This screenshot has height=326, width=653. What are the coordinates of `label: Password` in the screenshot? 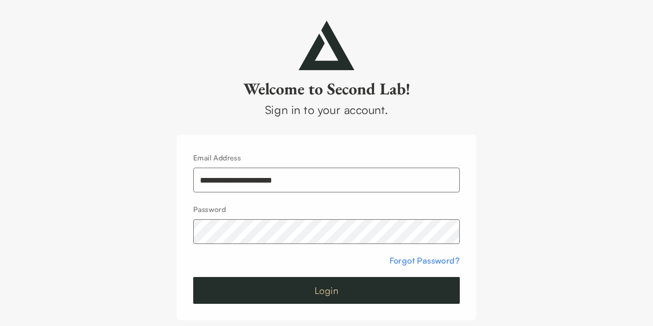 It's located at (209, 209).